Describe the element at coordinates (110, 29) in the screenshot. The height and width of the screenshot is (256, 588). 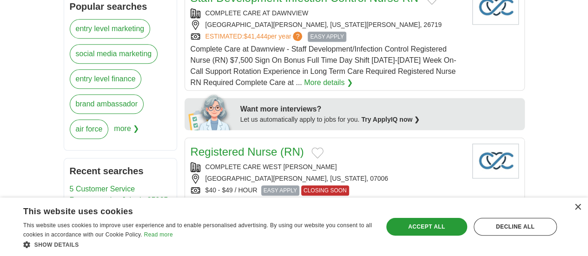
I see `a: entry level marketing` at that location.